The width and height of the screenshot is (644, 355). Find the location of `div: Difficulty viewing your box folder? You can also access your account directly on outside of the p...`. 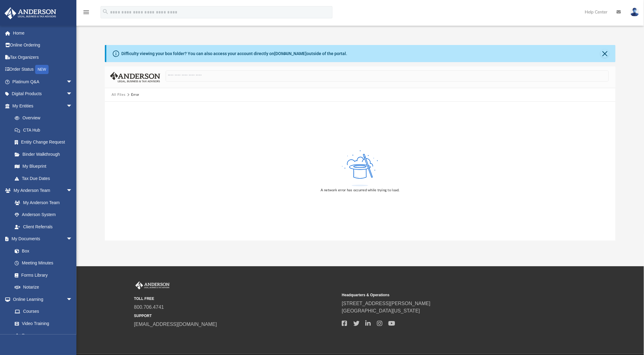

div: Difficulty viewing your box folder? You can also access your account directly on outside of the p... is located at coordinates (235, 53).